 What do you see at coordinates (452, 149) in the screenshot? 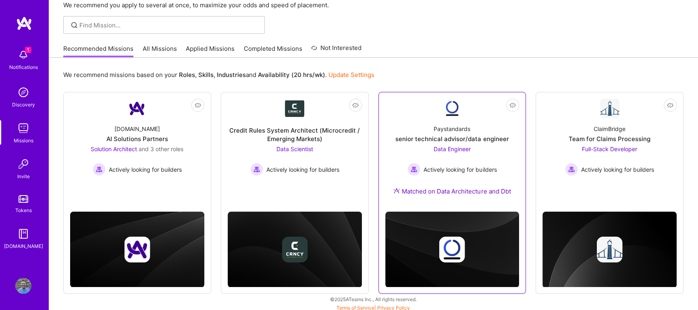
I see `span: Data Engineer` at bounding box center [452, 149].